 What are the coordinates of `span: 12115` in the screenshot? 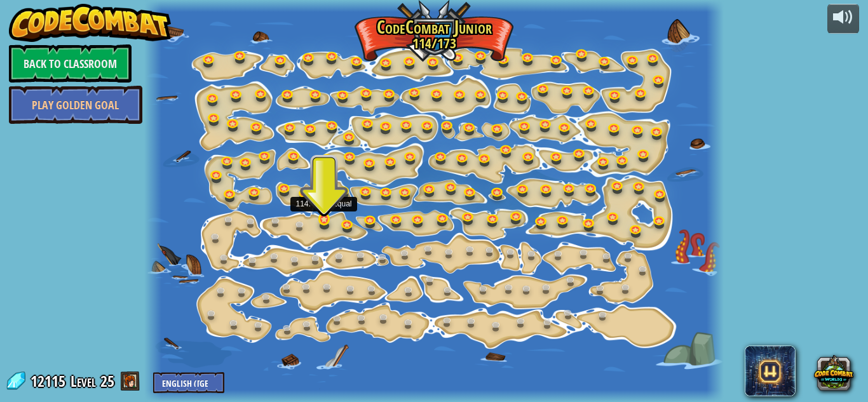 It's located at (49, 381).